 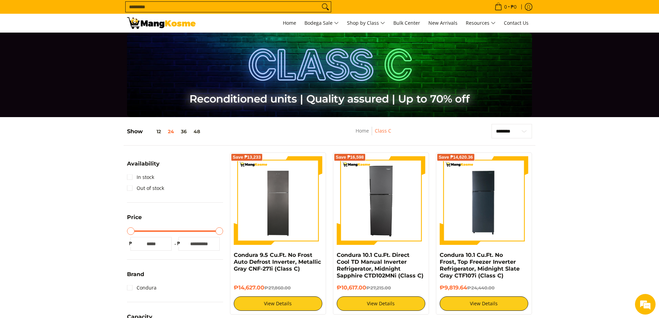 What do you see at coordinates (513, 7) in the screenshot?
I see `span: ₱0` at bounding box center [513, 7].